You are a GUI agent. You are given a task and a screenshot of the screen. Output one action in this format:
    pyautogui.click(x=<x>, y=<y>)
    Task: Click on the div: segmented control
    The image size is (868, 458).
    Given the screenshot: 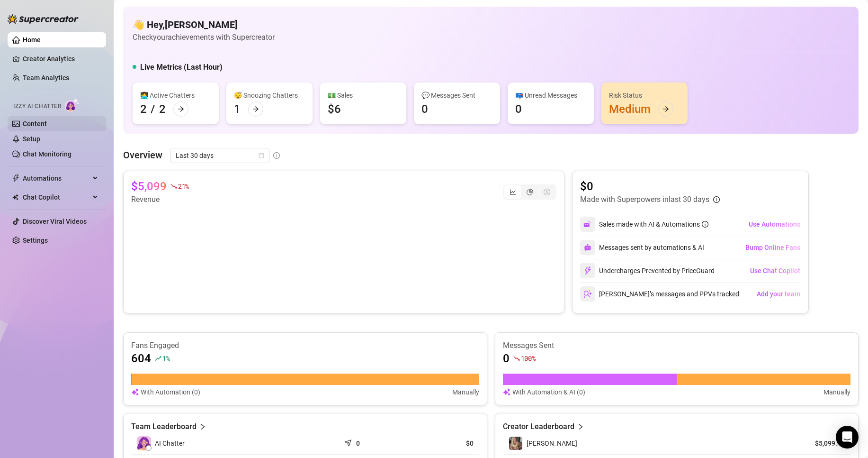 What is the action you would take?
    pyautogui.click(x=530, y=192)
    